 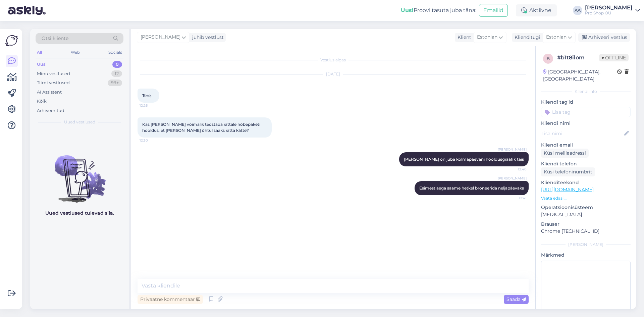 What do you see at coordinates (80, 173) in the screenshot?
I see `img: No chats` at bounding box center [80, 173].